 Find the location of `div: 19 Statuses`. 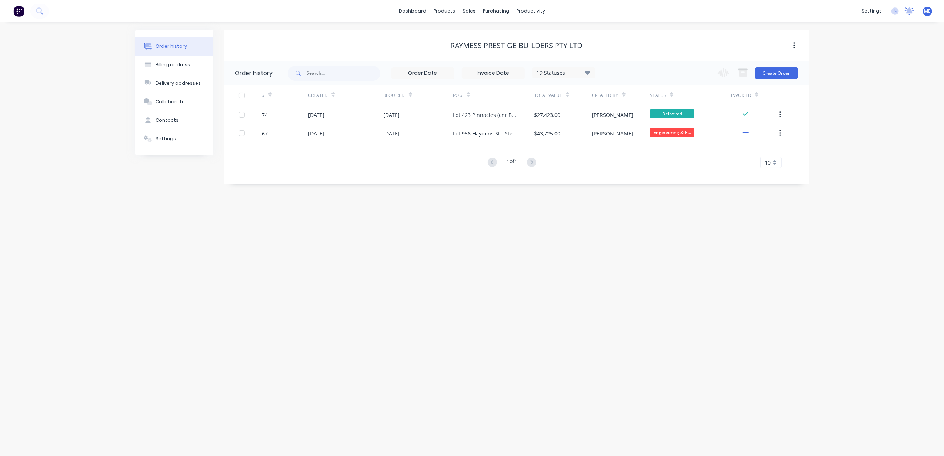

div: 19 Statuses is located at coordinates (564, 73).